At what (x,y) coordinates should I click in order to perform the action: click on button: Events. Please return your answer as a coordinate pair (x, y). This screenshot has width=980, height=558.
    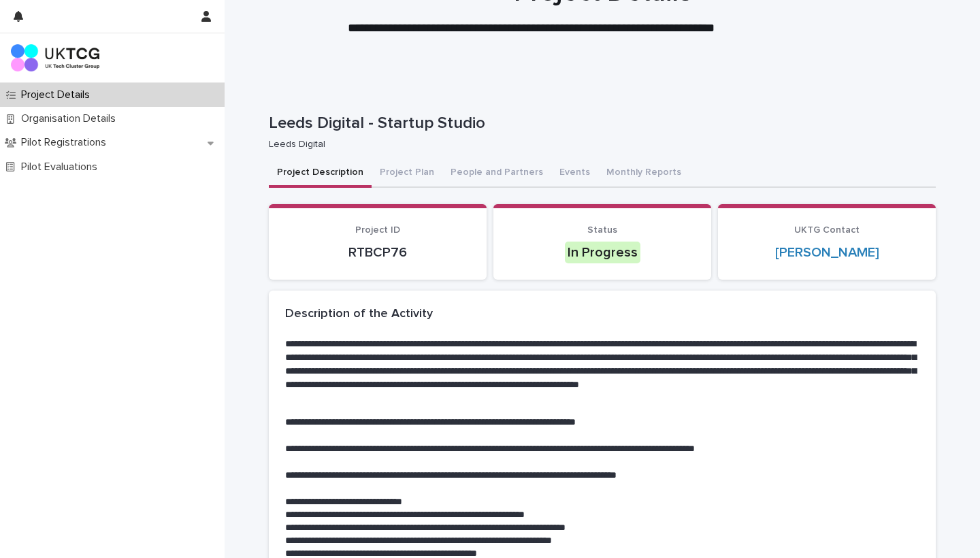
    Looking at the image, I should click on (575, 173).